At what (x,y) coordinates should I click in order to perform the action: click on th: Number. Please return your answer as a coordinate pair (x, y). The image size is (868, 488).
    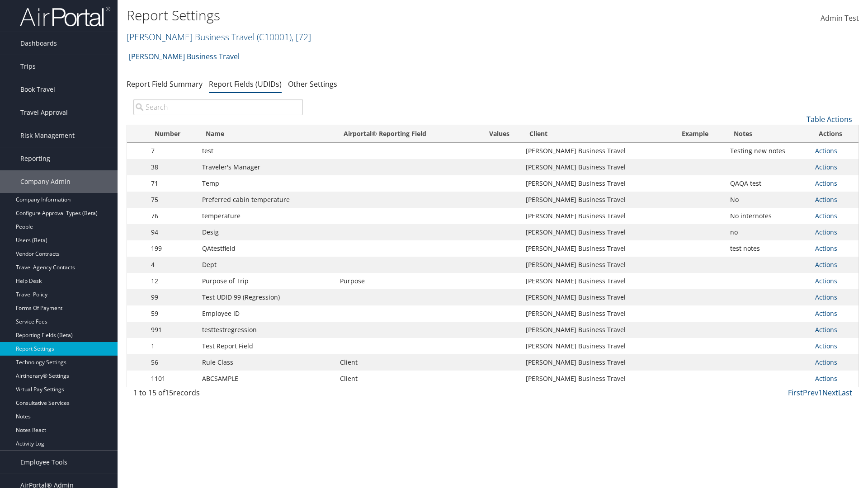
    Looking at the image, I should click on (172, 134).